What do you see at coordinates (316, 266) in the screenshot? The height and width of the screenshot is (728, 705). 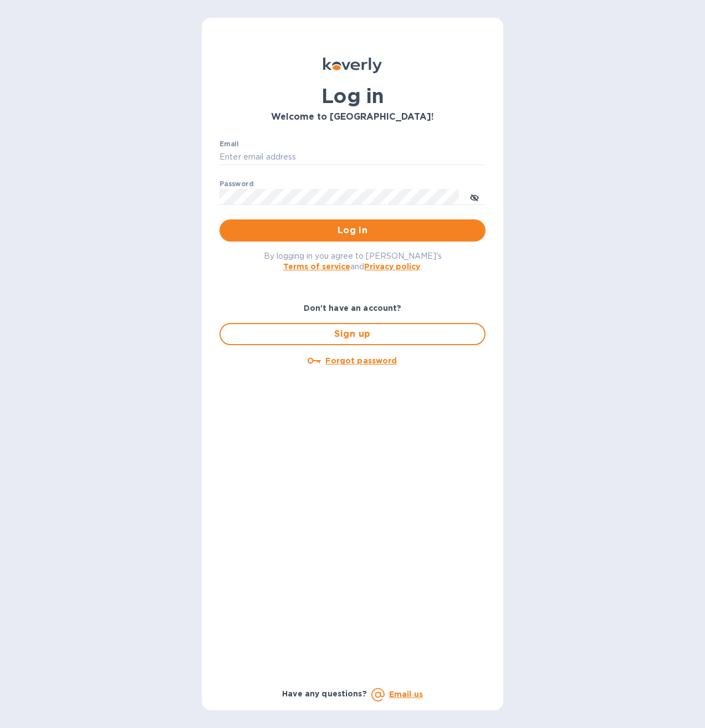 I see `a: Terms of service` at bounding box center [316, 266].